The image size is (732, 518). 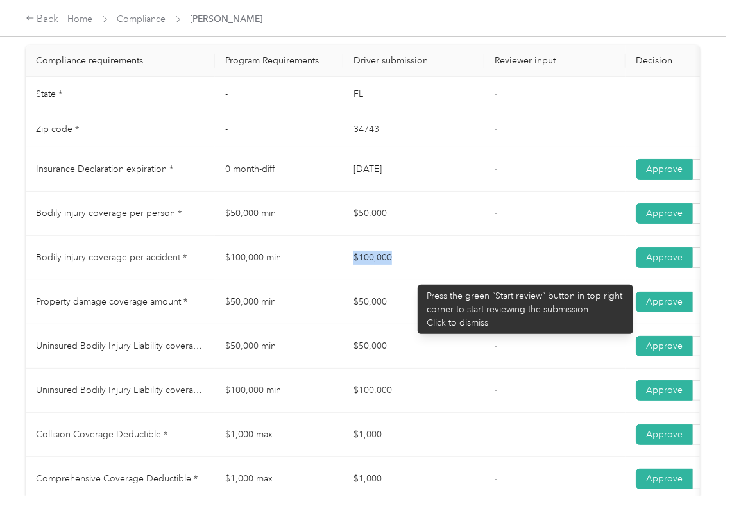 I want to click on span: Zip code *, so click(x=57, y=129).